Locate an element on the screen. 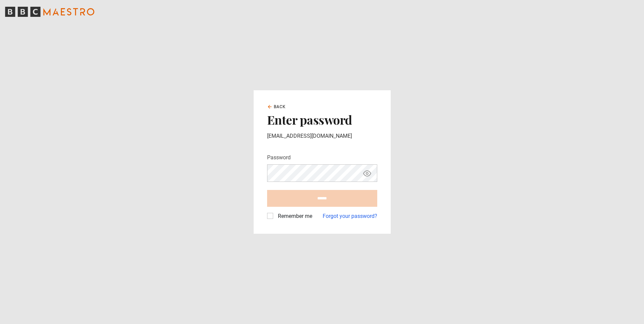 This screenshot has width=644, height=324. h2: Enter password is located at coordinates (322, 120).